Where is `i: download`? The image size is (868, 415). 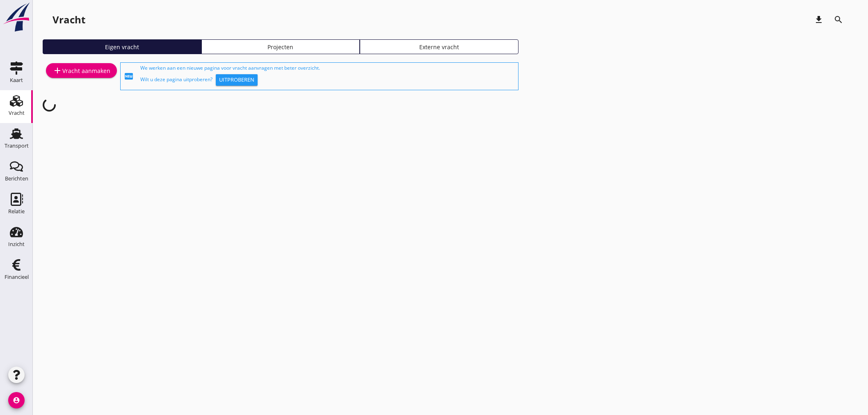 i: download is located at coordinates (819, 20).